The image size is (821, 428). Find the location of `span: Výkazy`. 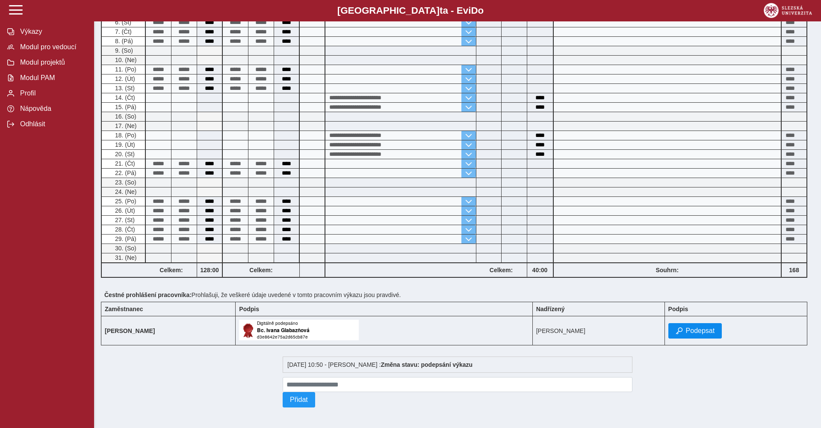

span: Výkazy is located at coordinates (52, 32).